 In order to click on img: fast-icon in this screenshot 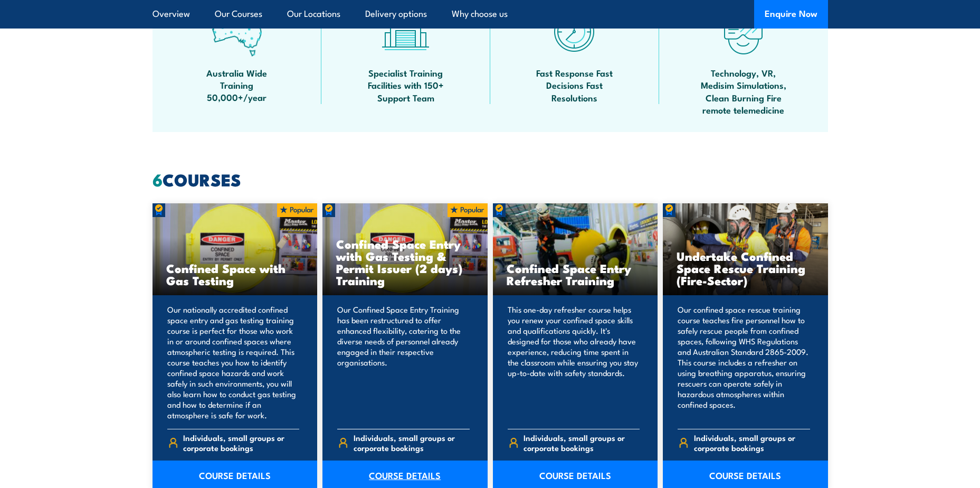, I will do `click(575, 31)`.